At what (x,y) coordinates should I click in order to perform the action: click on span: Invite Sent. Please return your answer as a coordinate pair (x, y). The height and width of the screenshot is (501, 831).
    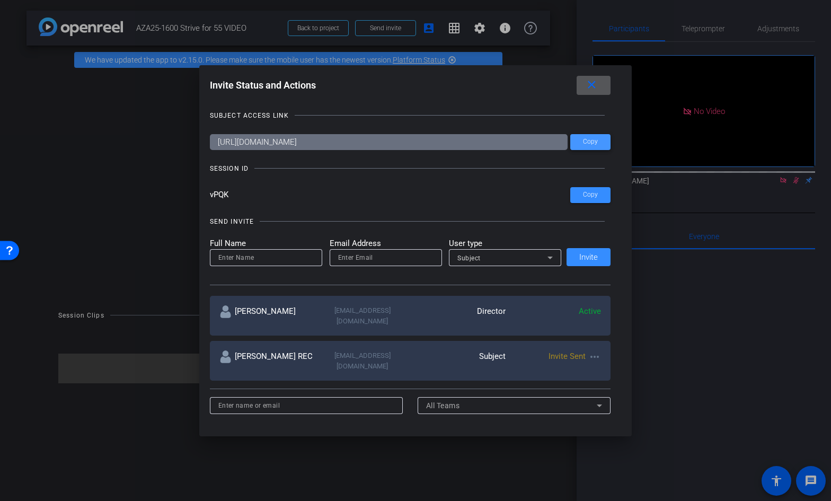
    Looking at the image, I should click on (567, 356).